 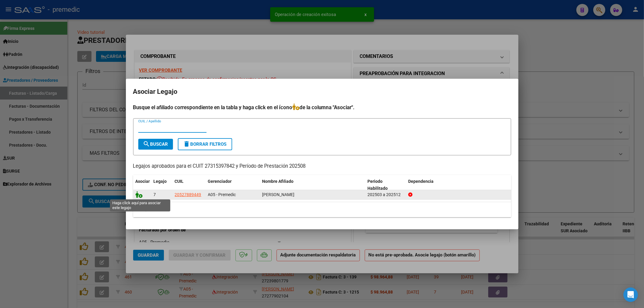 I want to click on span: A05 - Premedic, so click(x=222, y=195).